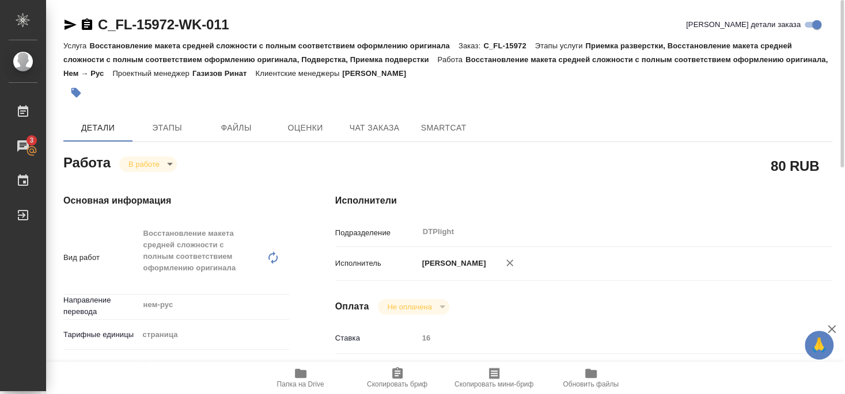 The width and height of the screenshot is (845, 394). I want to click on button: Обновить файлы, so click(591, 378).